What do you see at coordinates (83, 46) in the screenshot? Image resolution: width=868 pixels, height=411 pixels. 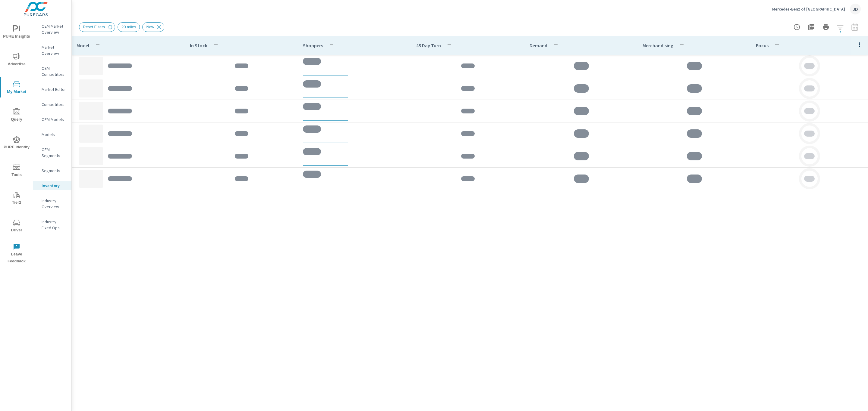 I see `p: Model` at bounding box center [83, 46].